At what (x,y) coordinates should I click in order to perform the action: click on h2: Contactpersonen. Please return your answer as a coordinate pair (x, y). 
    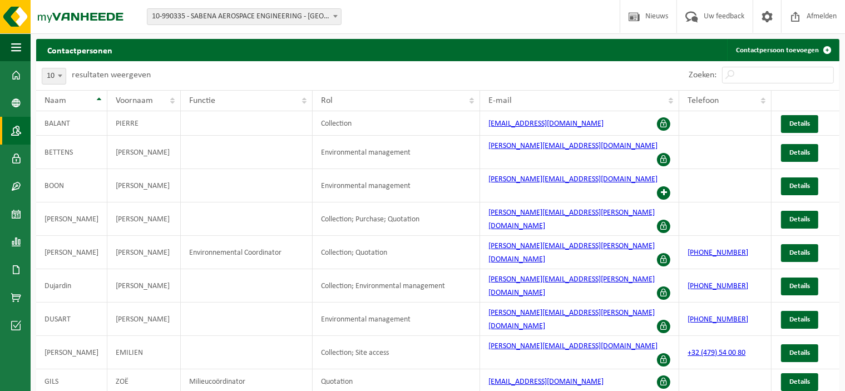
    Looking at the image, I should click on (80, 49).